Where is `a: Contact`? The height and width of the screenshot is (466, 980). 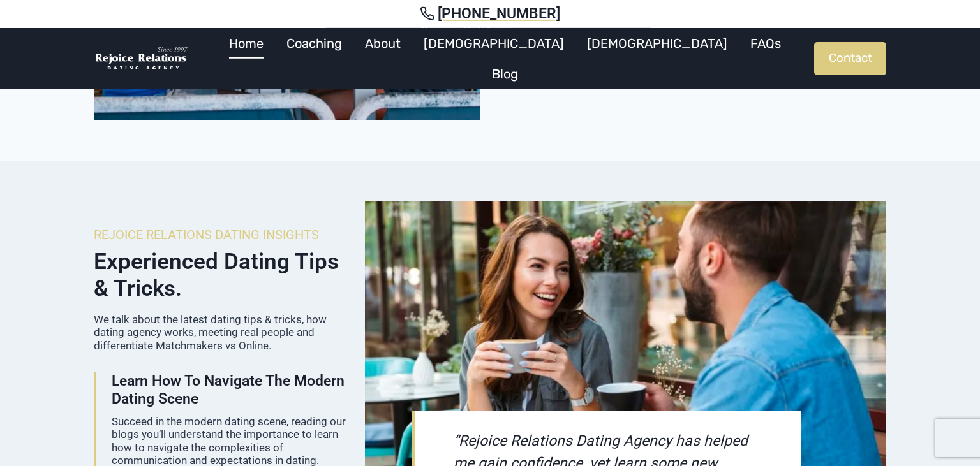 a: Contact is located at coordinates (850, 58).